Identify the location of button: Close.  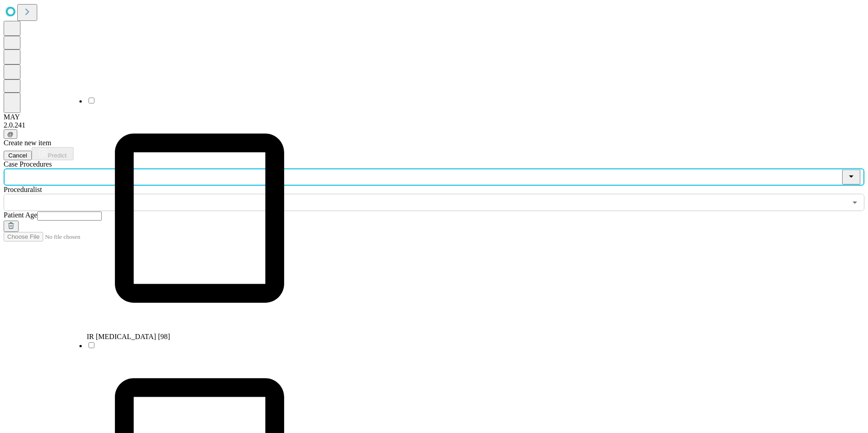
(851, 177).